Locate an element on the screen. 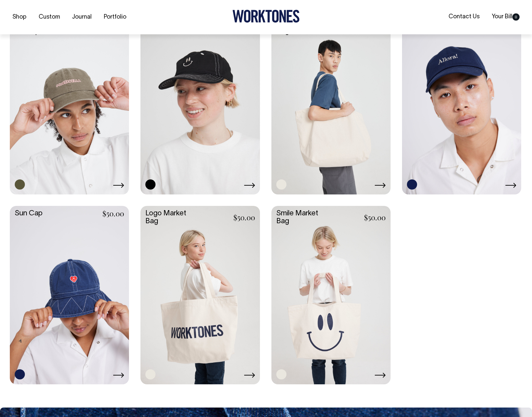 Image resolution: width=532 pixels, height=417 pixels. a: Custom is located at coordinates (49, 17).